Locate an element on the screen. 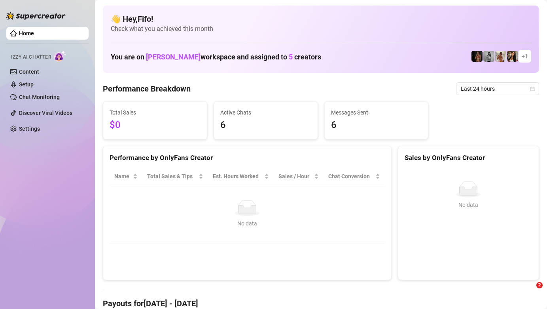  span: Active Chats is located at coordinates (266, 112).